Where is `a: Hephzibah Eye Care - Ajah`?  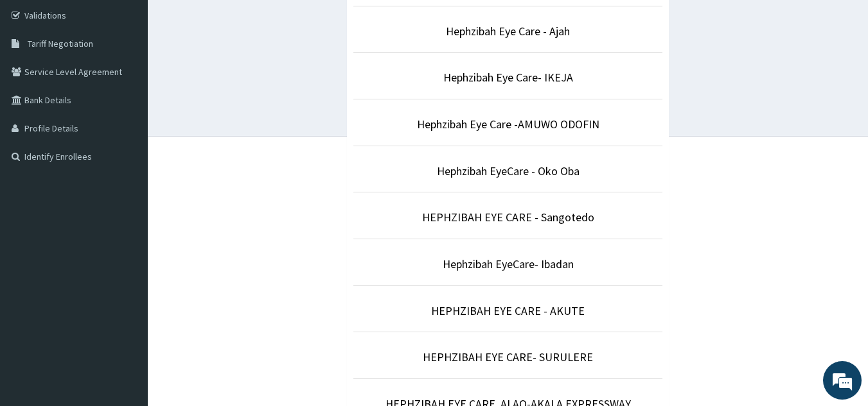
a: Hephzibah Eye Care - Ajah is located at coordinates (508, 31).